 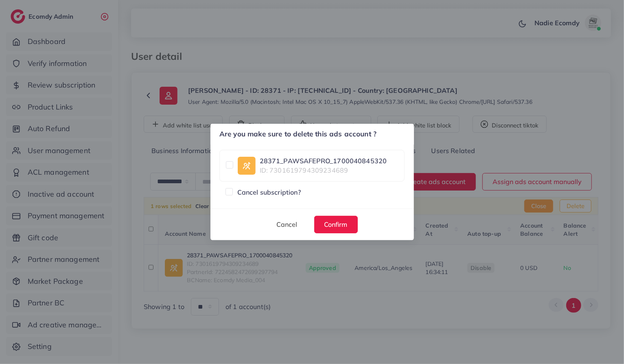 I want to click on button: Confirm, so click(x=336, y=224).